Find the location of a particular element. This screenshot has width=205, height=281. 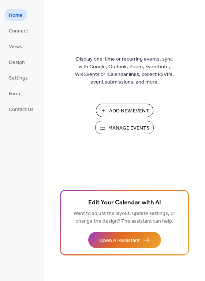

span: Want to adjust the layout, update settings, or change the design? The assistant can help. is located at coordinates (124, 218).